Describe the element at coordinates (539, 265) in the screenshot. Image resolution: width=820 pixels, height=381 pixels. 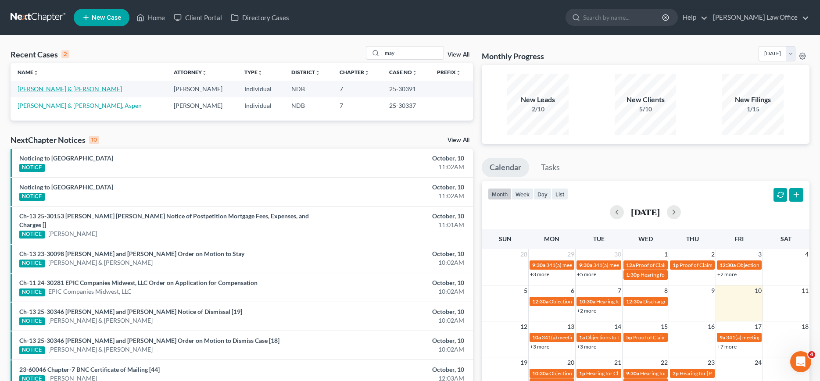
I see `span: 9:30a` at that location.